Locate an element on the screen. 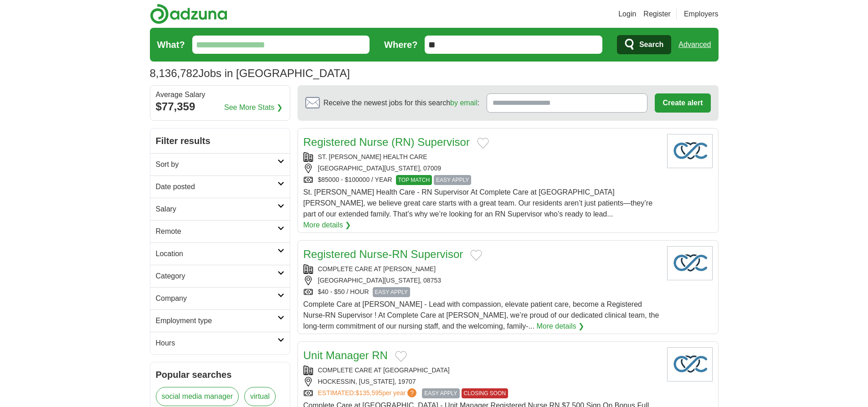  h2: Hours is located at coordinates (216, 343).